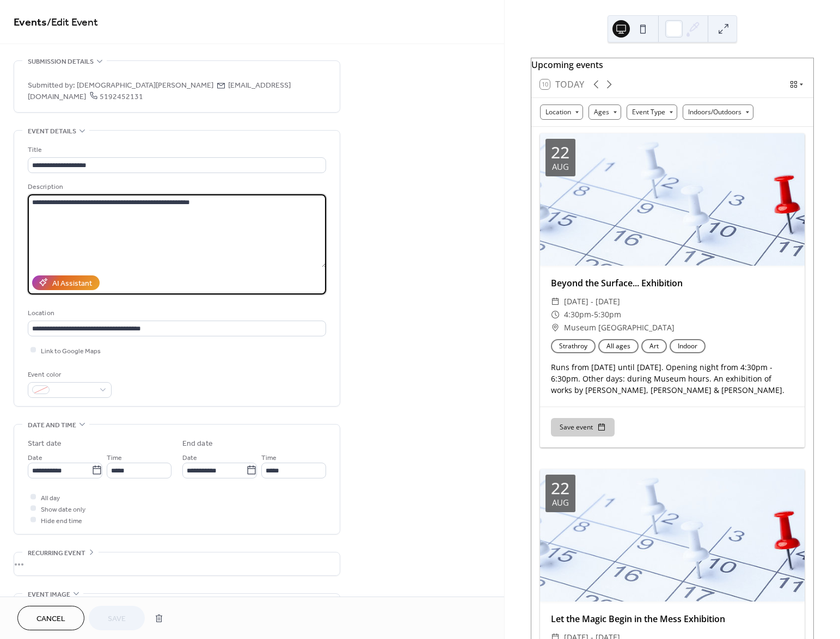 The width and height of the screenshot is (840, 639). What do you see at coordinates (69, 374) in the screenshot?
I see `div: Event color` at bounding box center [69, 374].